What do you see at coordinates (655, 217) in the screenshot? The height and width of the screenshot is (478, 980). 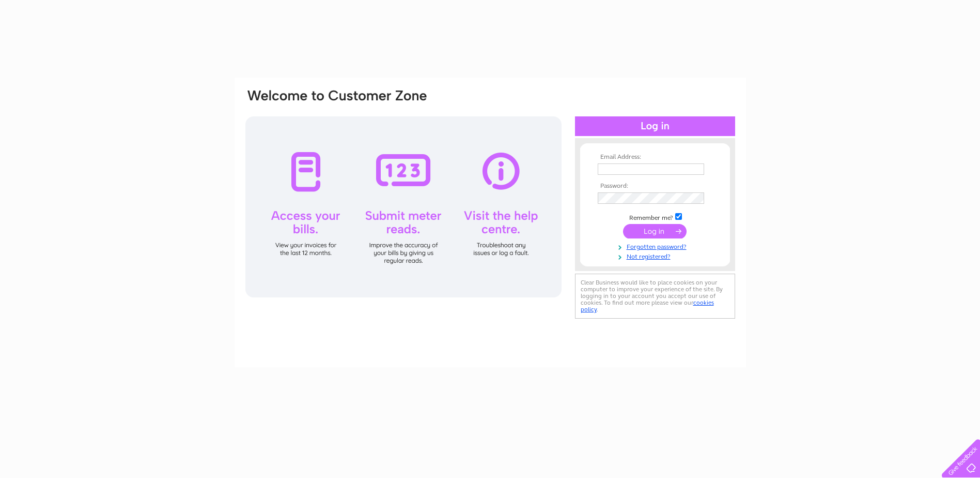 I see `td: Remember me?` at bounding box center [655, 217].